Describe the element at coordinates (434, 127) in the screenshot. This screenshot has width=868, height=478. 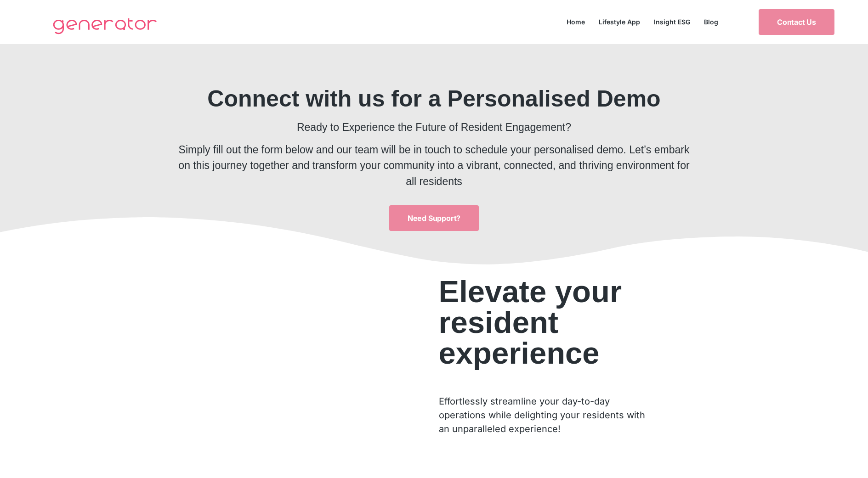
I see `p: Ready to Experience the Future of Resident Engagement?` at that location.